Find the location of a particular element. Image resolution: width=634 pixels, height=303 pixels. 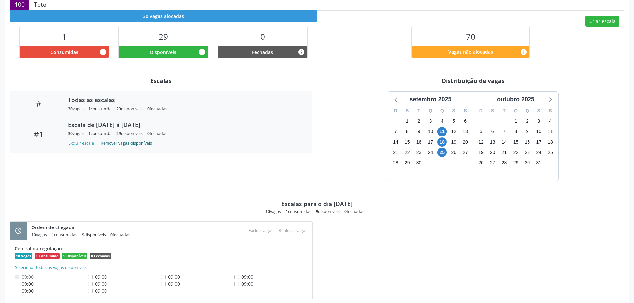

div: Distribuição de vagas is located at coordinates (473, 81).